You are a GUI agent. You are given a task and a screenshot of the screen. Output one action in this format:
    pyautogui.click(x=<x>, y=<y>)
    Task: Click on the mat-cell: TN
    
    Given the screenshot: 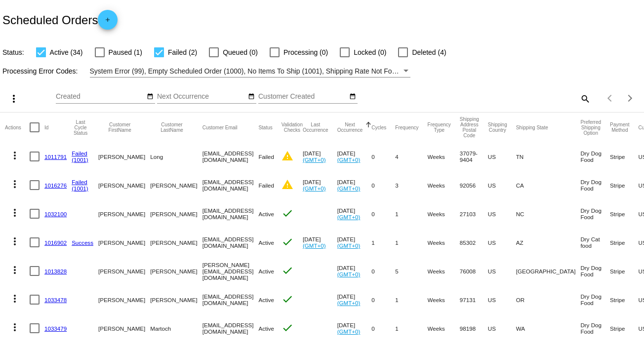 What is the action you would take?
    pyautogui.click(x=548, y=156)
    